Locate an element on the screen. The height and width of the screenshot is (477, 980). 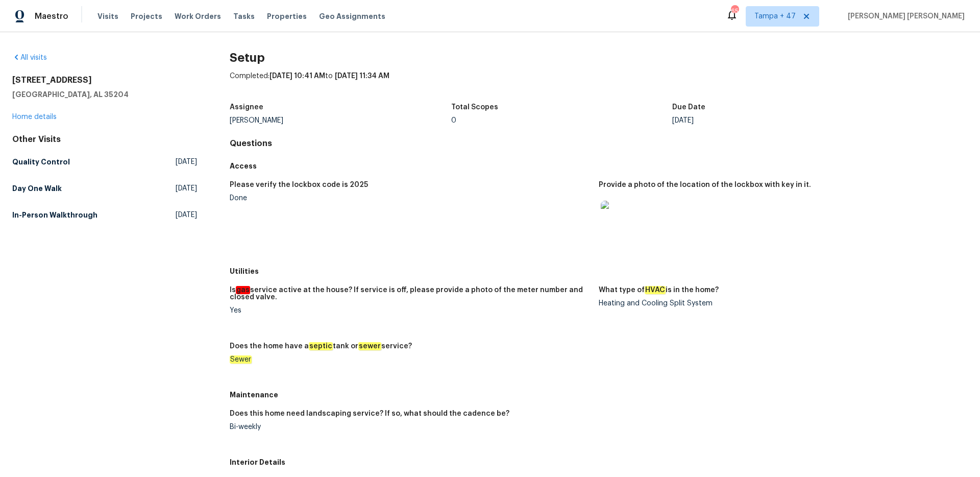
h5: Does this home need landscaping service? If so, what should the cadence be? is located at coordinates (369, 413).